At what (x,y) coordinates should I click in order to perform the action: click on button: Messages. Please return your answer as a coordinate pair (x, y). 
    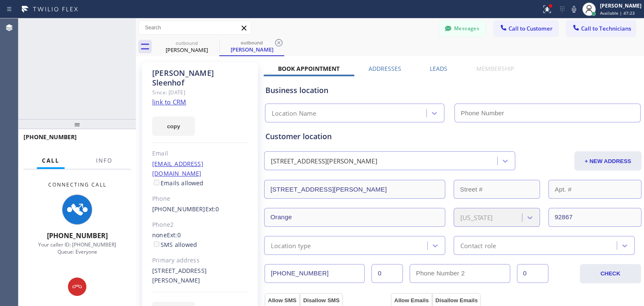
    Looking at the image, I should click on (463, 29).